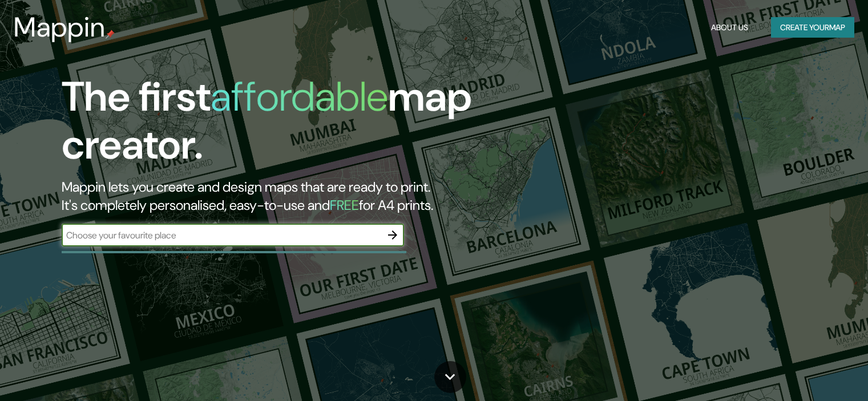 Image resolution: width=868 pixels, height=401 pixels. I want to click on h5: FREE, so click(344, 205).